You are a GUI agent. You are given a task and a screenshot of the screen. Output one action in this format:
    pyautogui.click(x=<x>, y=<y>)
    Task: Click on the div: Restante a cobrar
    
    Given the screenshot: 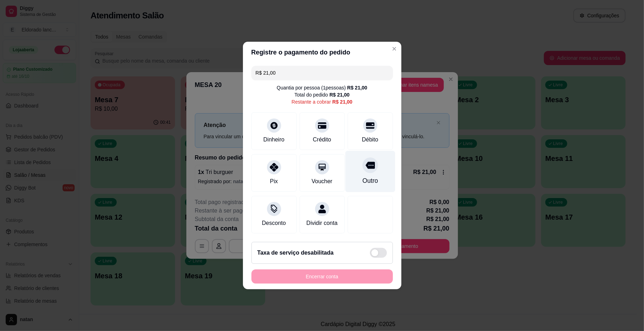 What is the action you would take?
    pyautogui.click(x=322, y=102)
    